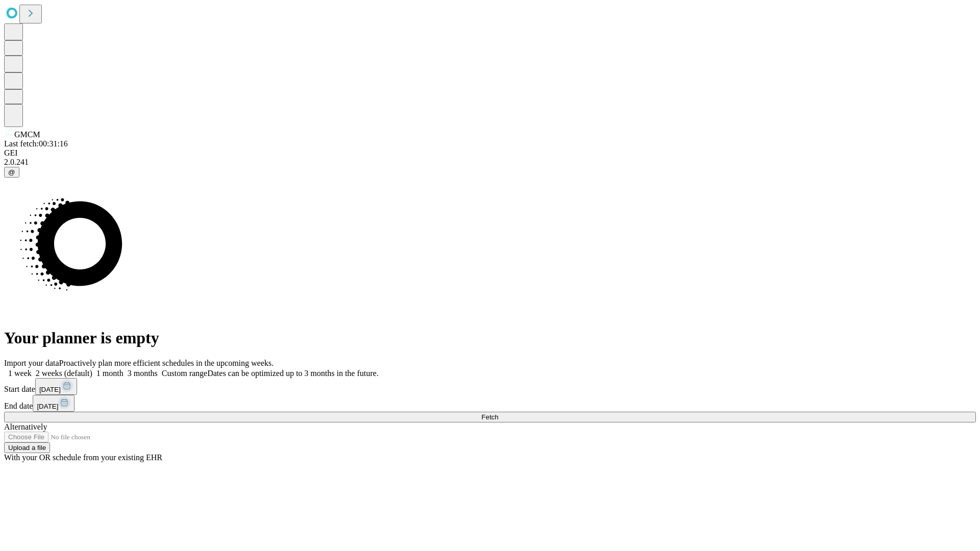 This screenshot has height=551, width=980. Describe the element at coordinates (490, 163) in the screenshot. I see `div: 2.0.241` at that location.